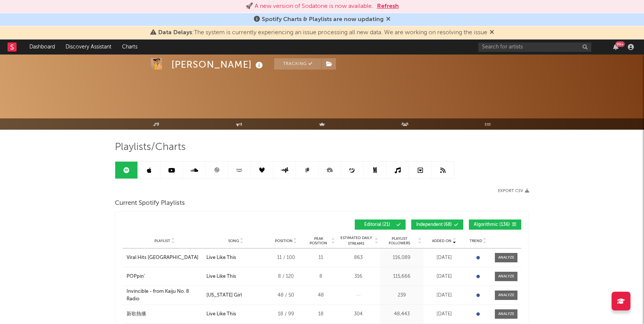 The height and width of the screenshot is (324, 644). What do you see at coordinates (322, 20) in the screenshot?
I see `span: Spotify Charts & Playlists are now updating` at bounding box center [322, 20].